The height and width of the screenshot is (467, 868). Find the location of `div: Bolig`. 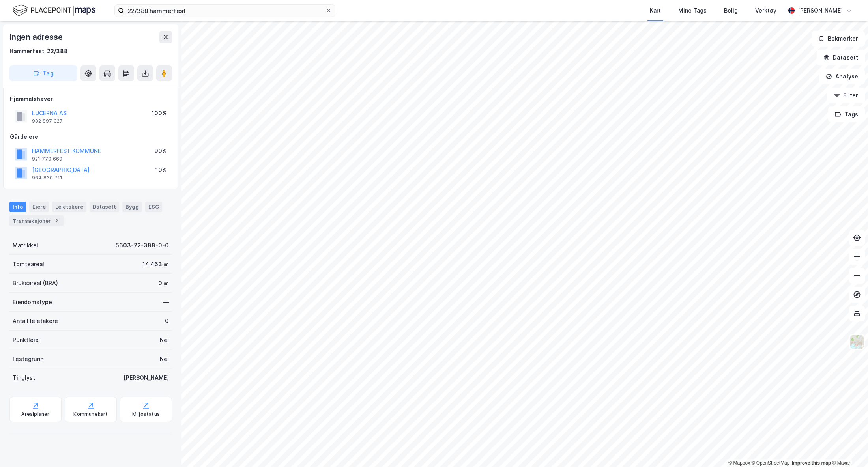

div: Bolig is located at coordinates (730, 11).